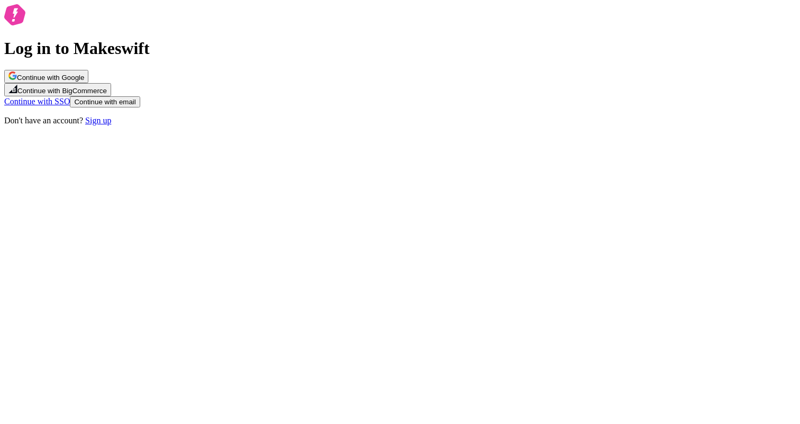  I want to click on button: Continue with email, so click(105, 102).